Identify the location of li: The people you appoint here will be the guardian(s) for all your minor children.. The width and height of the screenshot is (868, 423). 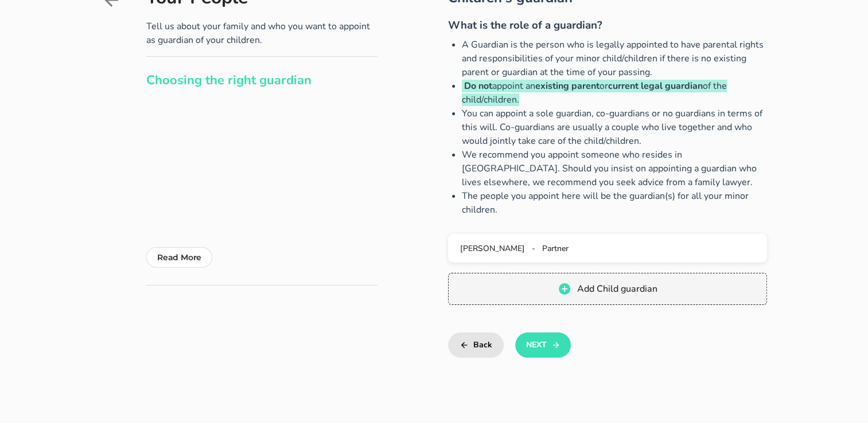
(614, 203).